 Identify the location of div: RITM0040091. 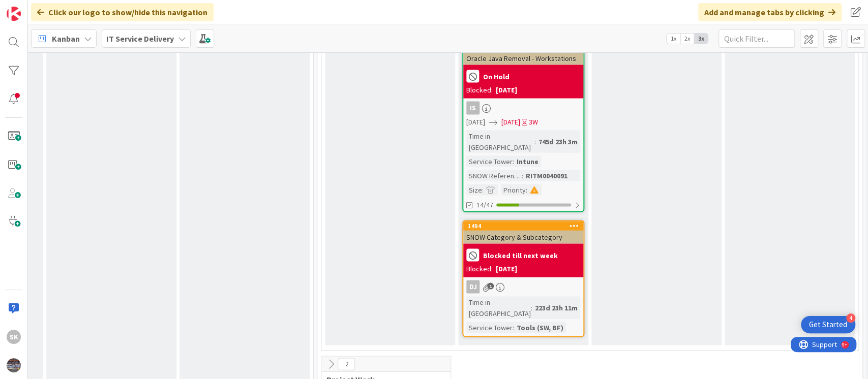
(547, 175).